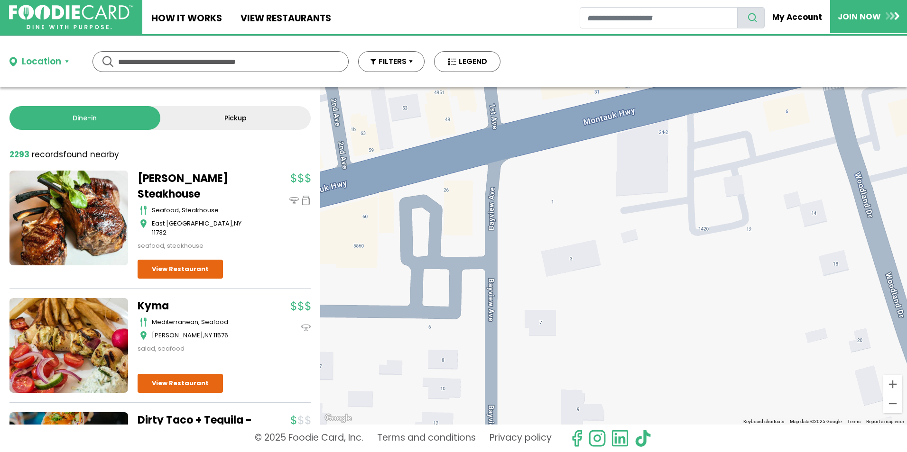  Describe the element at coordinates (893, 404) in the screenshot. I see `button: Zoom out` at that location.